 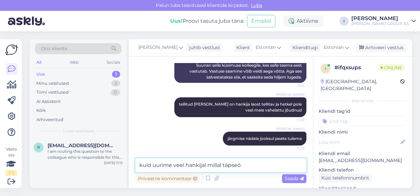 I want to click on textarea: kuid uurime veel hankijal millal täpseö, so click(x=221, y=166).